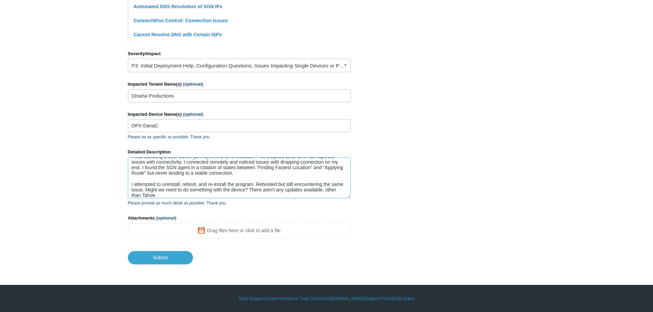 The image size is (653, 312). Describe the element at coordinates (239, 115) in the screenshot. I see `label: Impacted Device Name(s)` at that location.